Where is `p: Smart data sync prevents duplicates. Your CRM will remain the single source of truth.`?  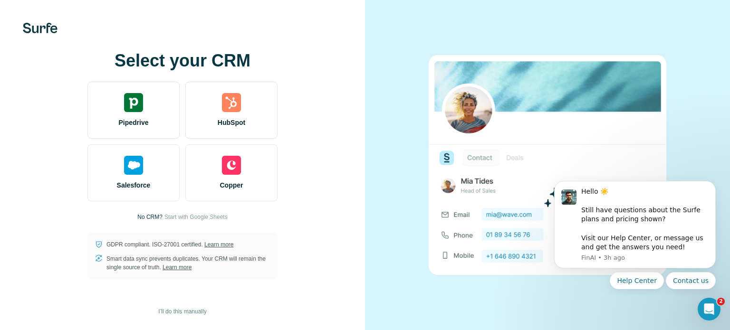
p: Smart data sync prevents duplicates. Your CRM will remain the single source of truth. is located at coordinates (188, 263).